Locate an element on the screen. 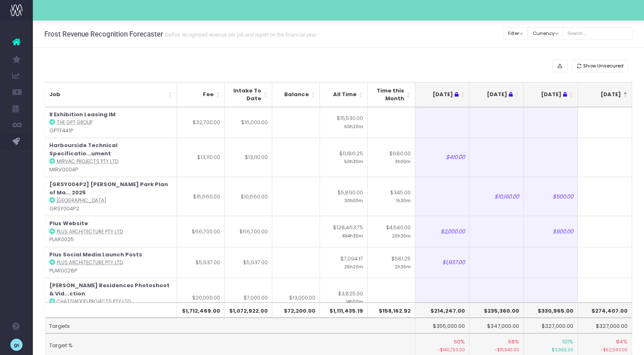  td: $500.00 is located at coordinates (551, 196).